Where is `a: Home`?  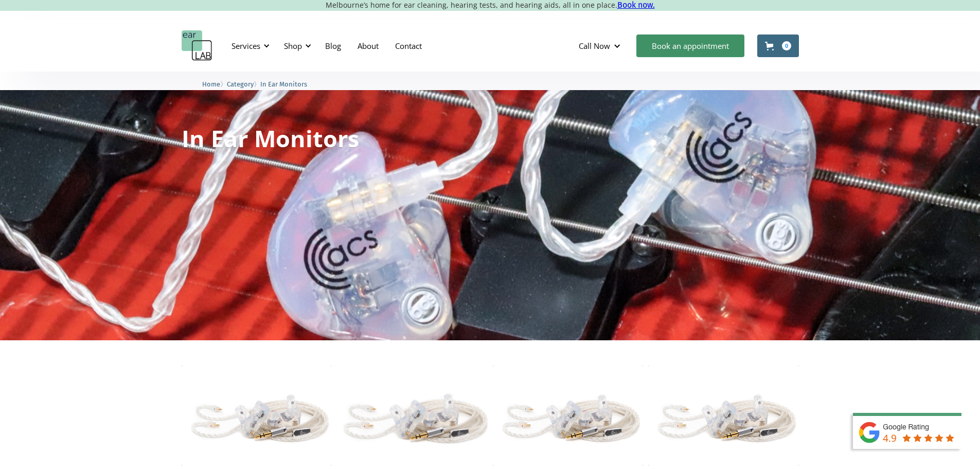 a: Home is located at coordinates (211, 83).